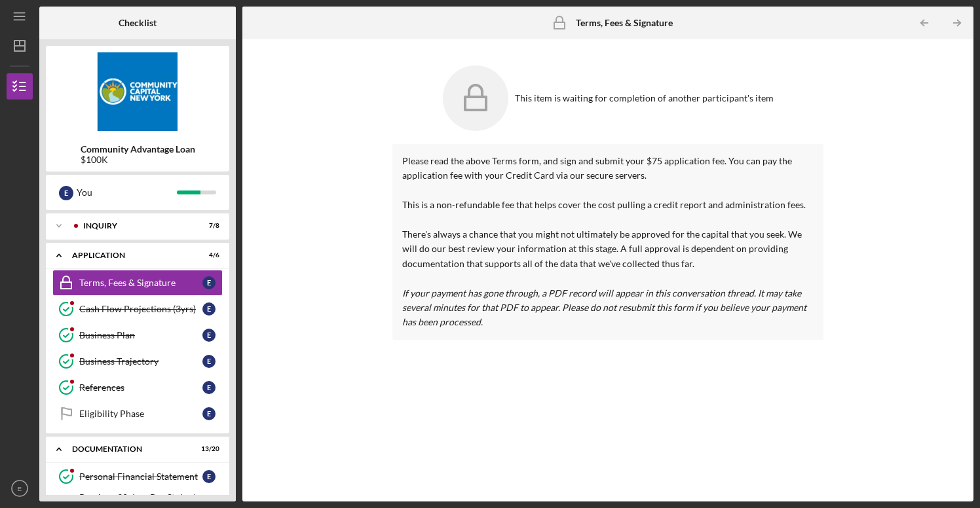 This screenshot has height=508, width=980. I want to click on em: If your payment has gone through, a PDF record will appear in this conversation thread. It may ta..., so click(604, 308).